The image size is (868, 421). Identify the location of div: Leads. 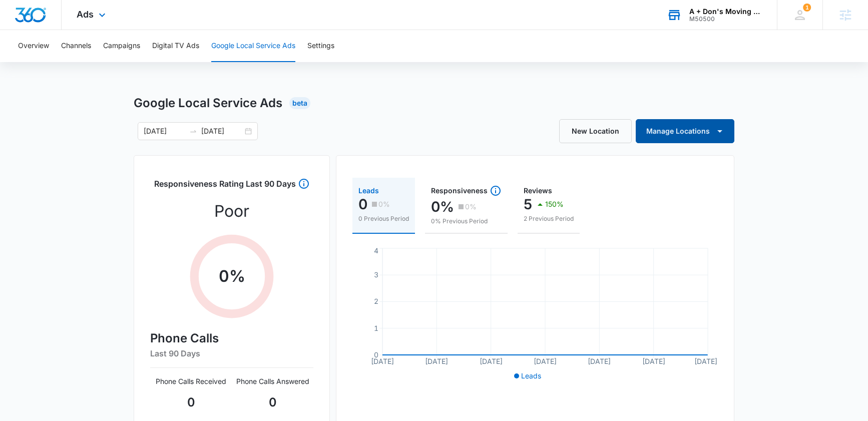
(384, 191).